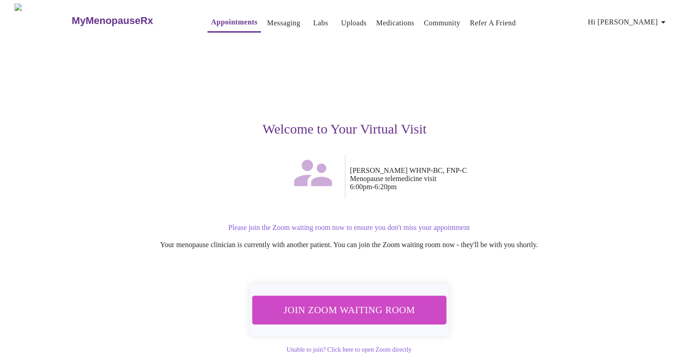  Describe the element at coordinates (493, 23) in the screenshot. I see `a: Refer a Friend` at that location.